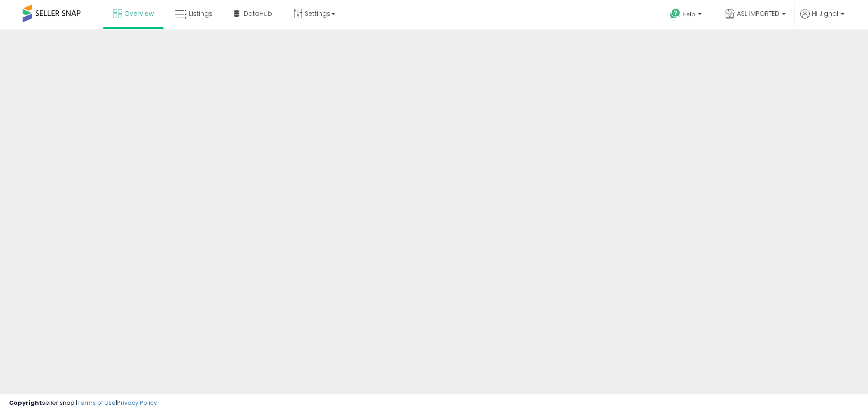 Image resolution: width=868 pixels, height=412 pixels. What do you see at coordinates (675, 13) in the screenshot?
I see `i: Get Help` at bounding box center [675, 13].